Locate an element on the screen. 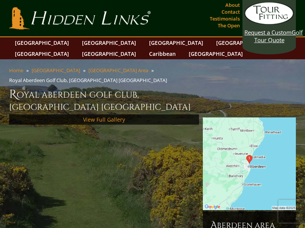  a: Testimonials is located at coordinates (224, 19).